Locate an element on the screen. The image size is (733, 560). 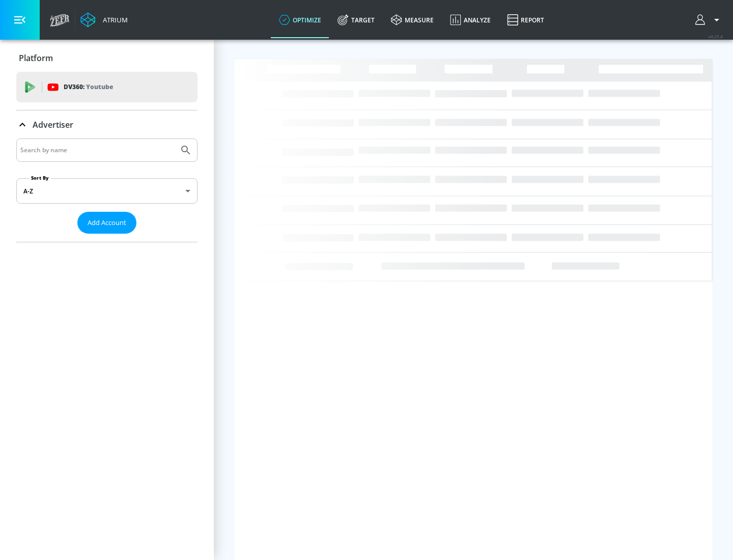
button: Add Account is located at coordinates (107, 223).